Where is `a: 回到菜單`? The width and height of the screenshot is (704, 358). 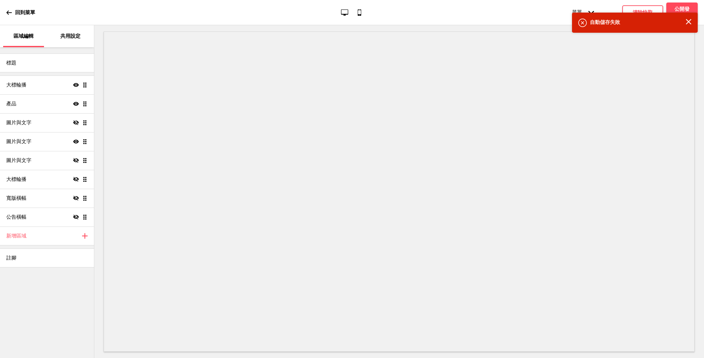
a: 回到菜單 is located at coordinates (21, 13).